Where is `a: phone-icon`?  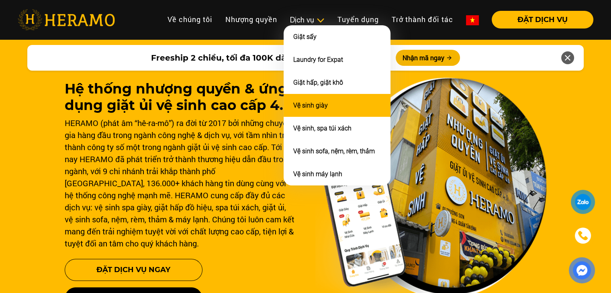 a: phone-icon is located at coordinates (583, 236).